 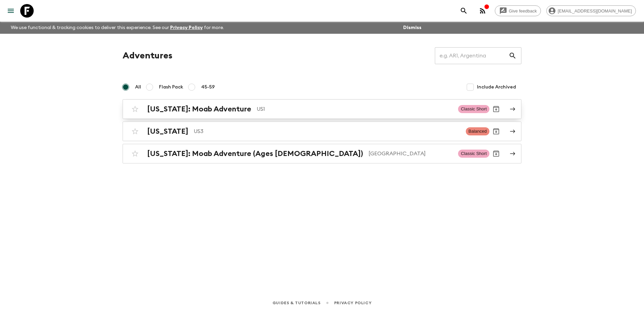 What do you see at coordinates (523, 11) in the screenshot?
I see `span: Give feedback` at bounding box center [523, 11].